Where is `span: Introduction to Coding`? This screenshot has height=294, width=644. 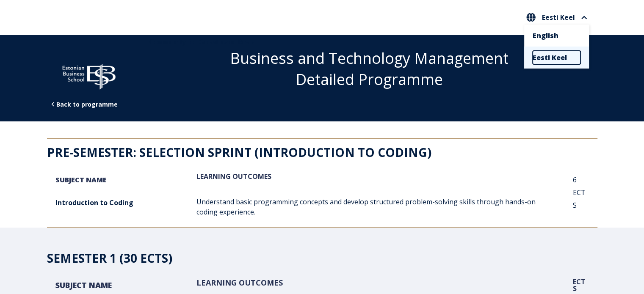
span: Introduction to Coding is located at coordinates (95, 203).